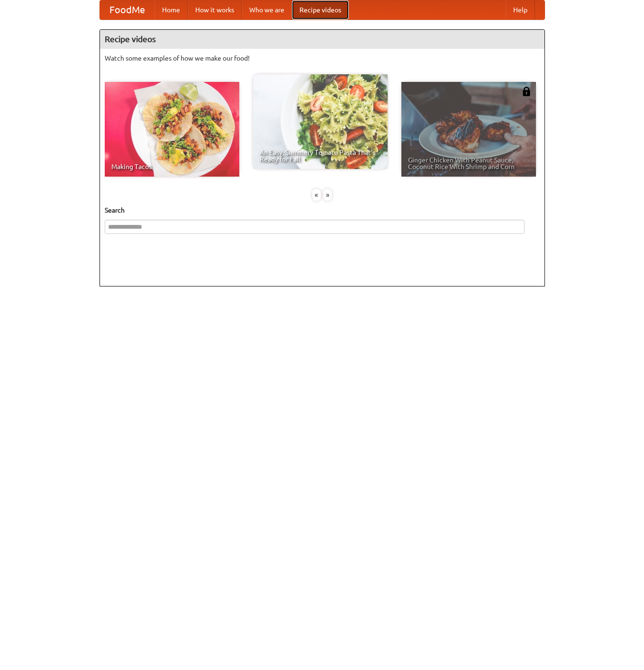  Describe the element at coordinates (171, 10) in the screenshot. I see `a: Home` at that location.